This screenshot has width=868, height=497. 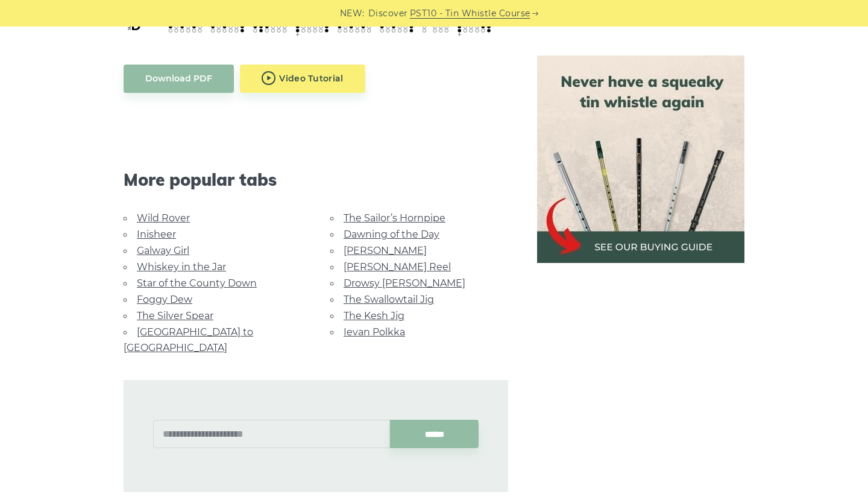 What do you see at coordinates (179, 78) in the screenshot?
I see `a: Download PDF` at bounding box center [179, 78].